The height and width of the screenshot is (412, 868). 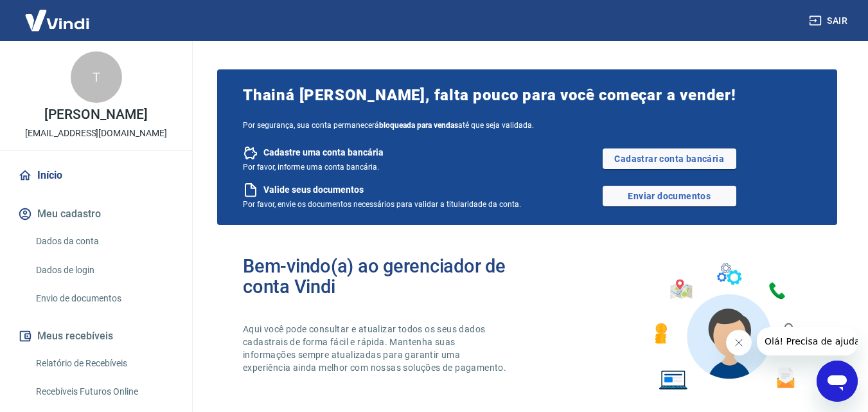 I want to click on img: Imagem de um avatar masculino com diversos icones exemplificando as funcionalidades do gerenciado..., so click(x=728, y=327).